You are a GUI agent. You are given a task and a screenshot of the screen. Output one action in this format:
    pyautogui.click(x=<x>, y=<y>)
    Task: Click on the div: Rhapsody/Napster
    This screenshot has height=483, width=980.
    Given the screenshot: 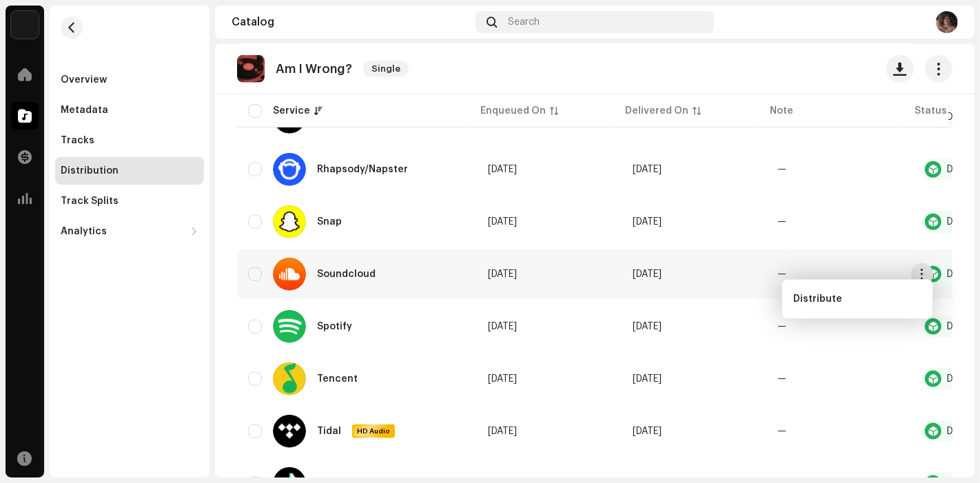 What is the action you would take?
    pyautogui.click(x=362, y=169)
    